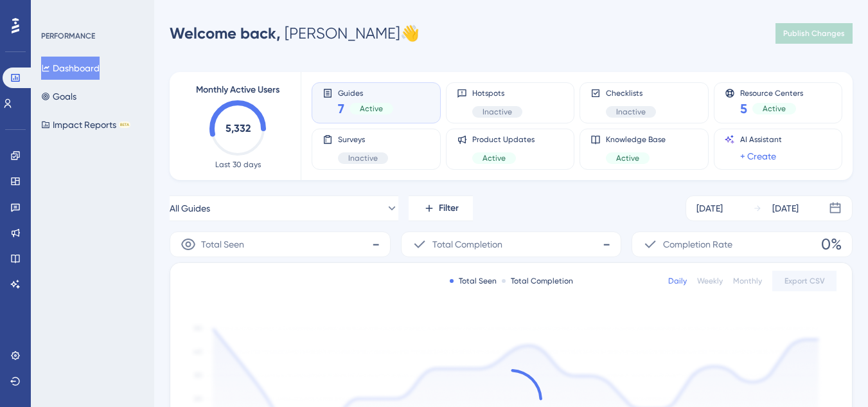  I want to click on span: Last 30 days, so click(238, 164).